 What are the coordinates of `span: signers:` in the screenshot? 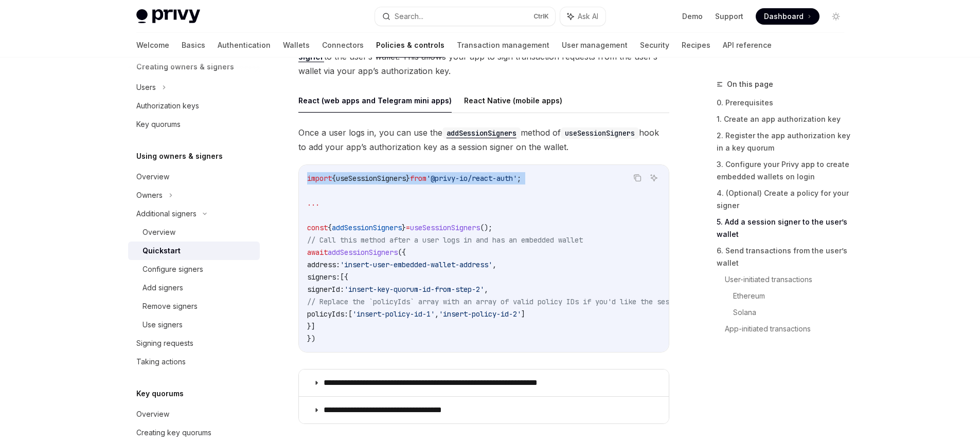 It's located at (323, 277).